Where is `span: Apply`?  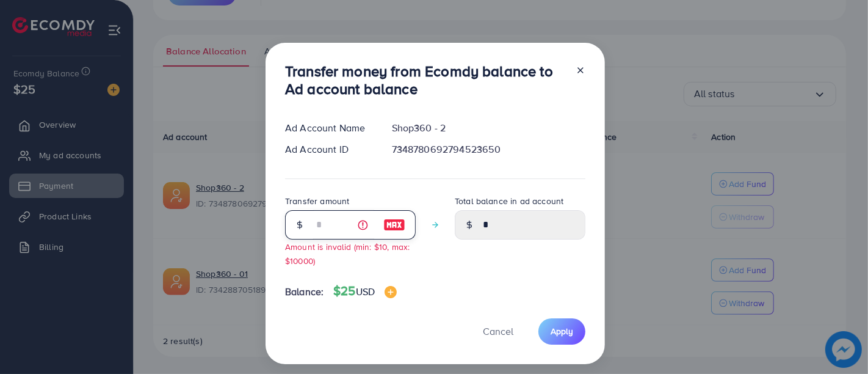 span: Apply is located at coordinates (561, 331).